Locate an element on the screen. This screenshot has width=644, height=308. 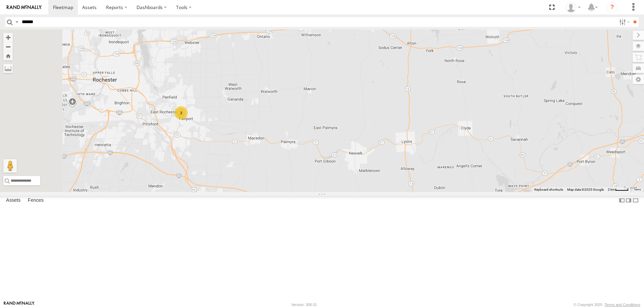
label: Dock Summary Table to the Left is located at coordinates (622, 201).